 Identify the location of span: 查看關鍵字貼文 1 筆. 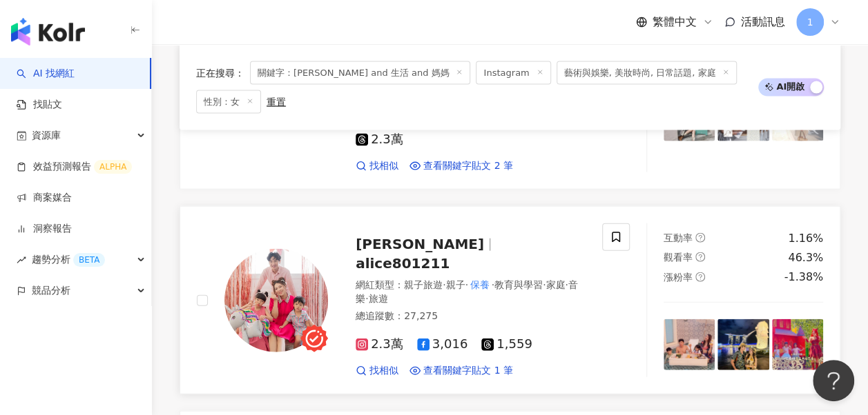
(468, 371).